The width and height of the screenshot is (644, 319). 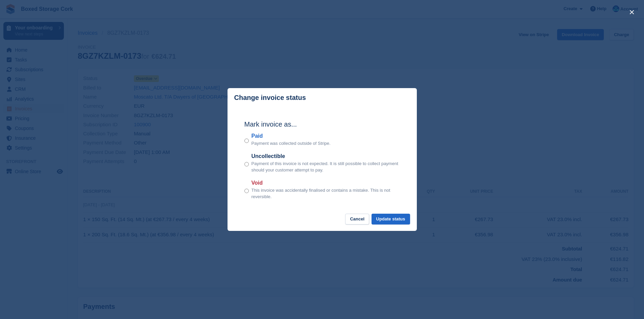 I want to click on label: Uncollectible, so click(x=325, y=157).